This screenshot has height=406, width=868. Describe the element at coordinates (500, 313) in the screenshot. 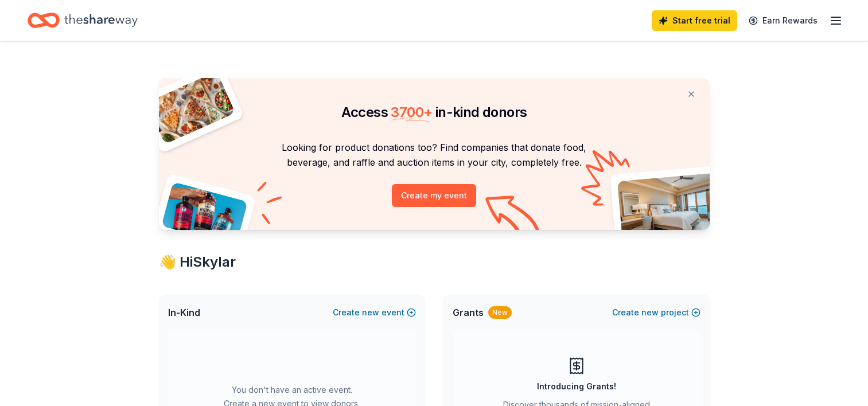

I see `div: New` at that location.